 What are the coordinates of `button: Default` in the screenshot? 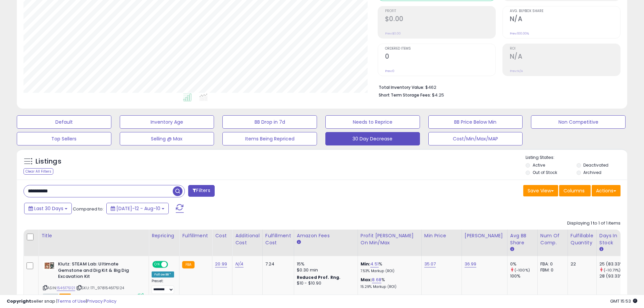 It's located at (64, 122).